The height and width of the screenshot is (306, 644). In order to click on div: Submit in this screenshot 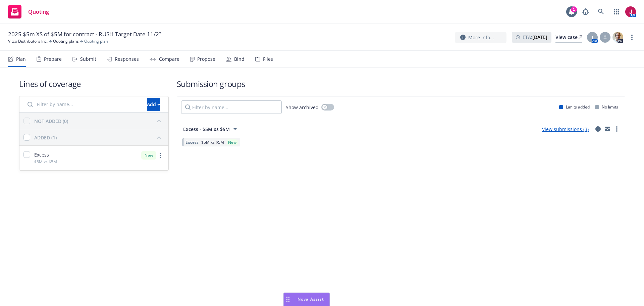, I will do `click(88, 59)`.